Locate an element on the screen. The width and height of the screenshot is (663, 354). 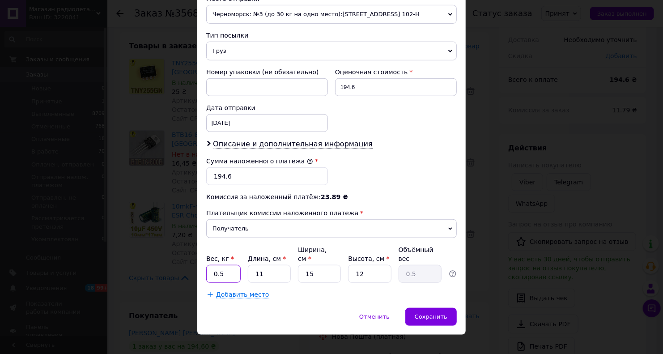
span: Груз is located at coordinates (331, 51).